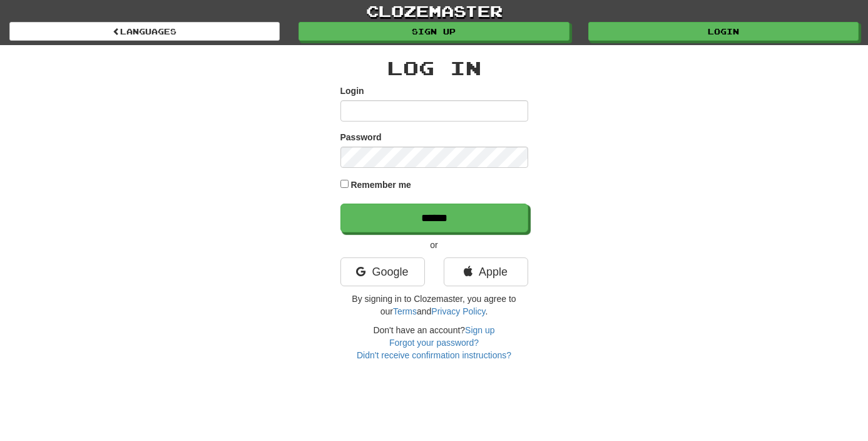  What do you see at coordinates (352, 91) in the screenshot?
I see `label: Login` at bounding box center [352, 91].